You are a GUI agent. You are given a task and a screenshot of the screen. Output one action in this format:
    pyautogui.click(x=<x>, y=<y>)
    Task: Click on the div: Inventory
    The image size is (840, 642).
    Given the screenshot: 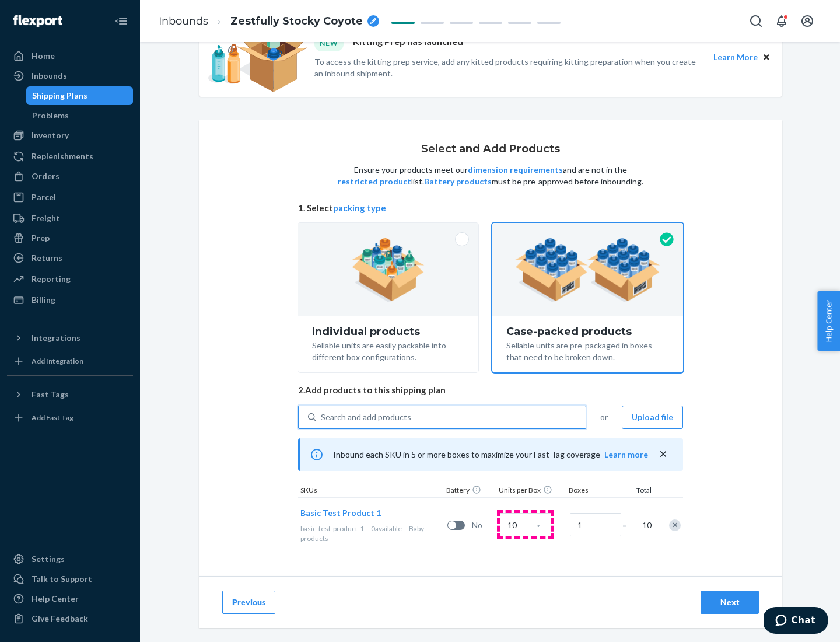 What is the action you would take?
    pyautogui.click(x=50, y=135)
    